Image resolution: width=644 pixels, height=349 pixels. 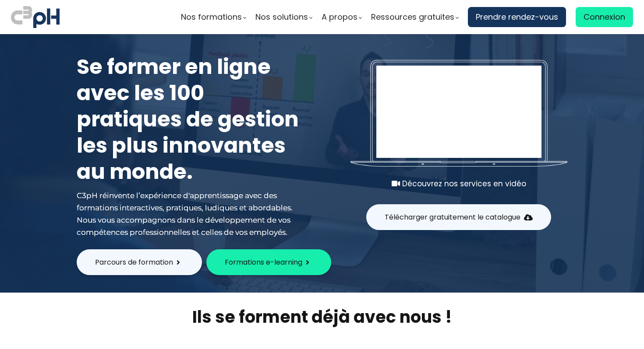 What do you see at coordinates (604, 17) in the screenshot?
I see `a: Connexion` at bounding box center [604, 17].